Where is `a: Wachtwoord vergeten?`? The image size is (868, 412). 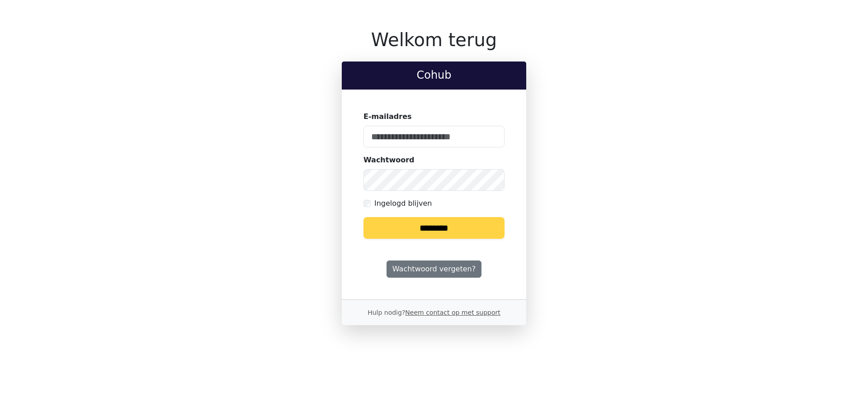
a: Wachtwoord vergeten? is located at coordinates (434, 269).